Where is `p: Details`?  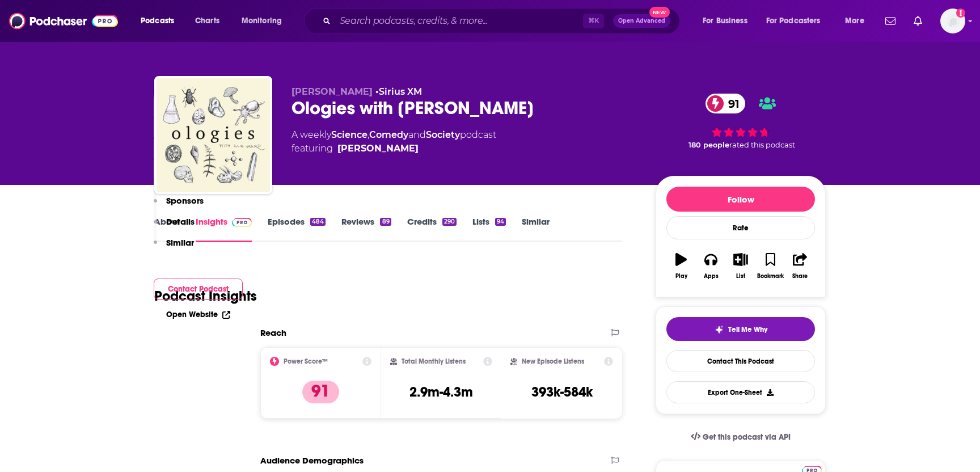
p: Details is located at coordinates (180, 222).